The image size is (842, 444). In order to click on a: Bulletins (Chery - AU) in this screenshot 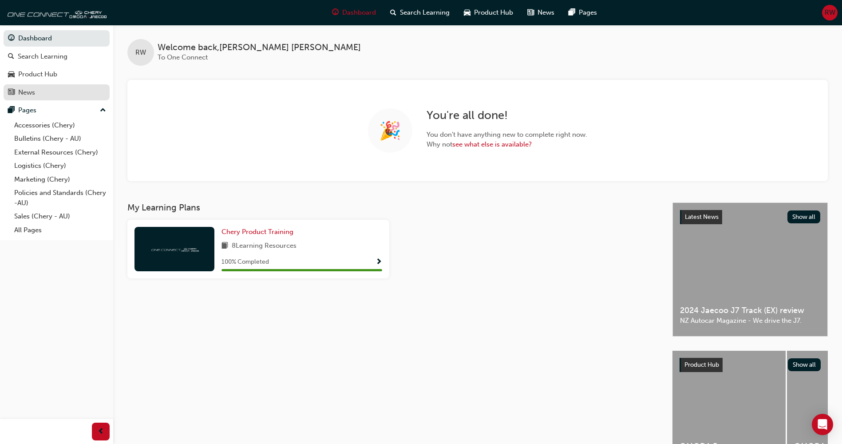, I will do `click(60, 138)`.